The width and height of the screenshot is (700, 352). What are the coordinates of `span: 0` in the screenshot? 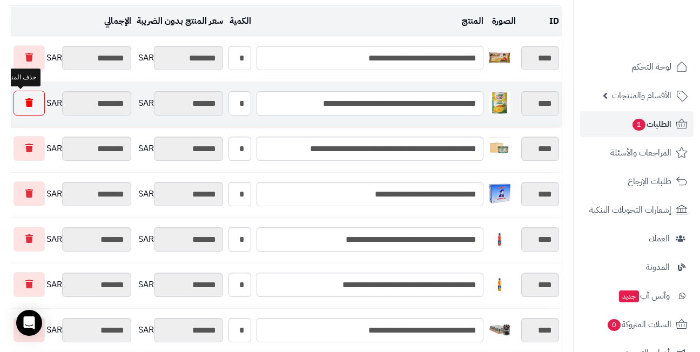 It's located at (614, 325).